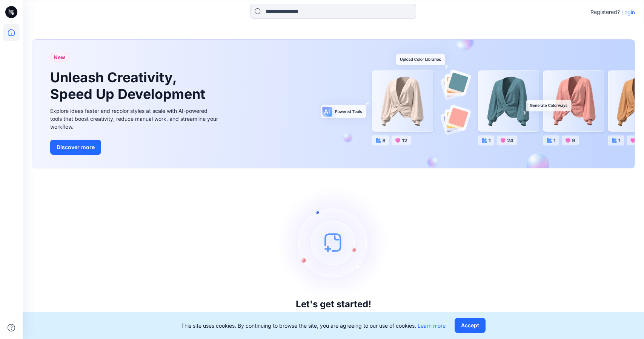 This screenshot has height=339, width=644. I want to click on a: Discover more, so click(135, 147).